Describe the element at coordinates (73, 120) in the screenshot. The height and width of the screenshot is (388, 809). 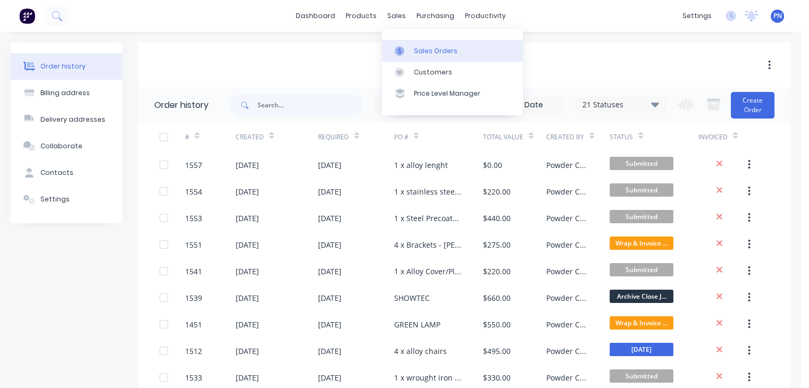
I see `div: Delivery addresses` at that location.